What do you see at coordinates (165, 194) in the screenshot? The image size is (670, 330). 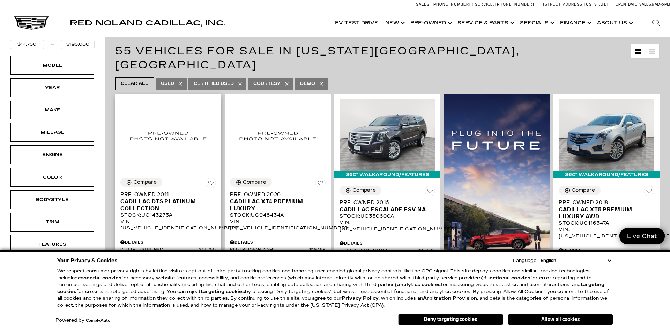 I see `span: Pre-Owned 2011` at bounding box center [165, 194].